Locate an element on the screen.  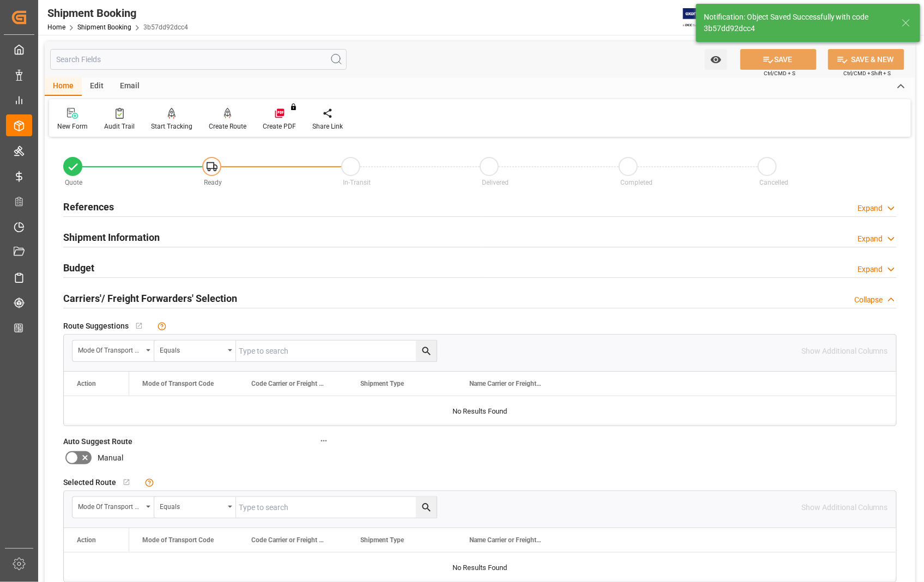
h2: Carriers'/ Freight Forwarders' Selection is located at coordinates (150, 298).